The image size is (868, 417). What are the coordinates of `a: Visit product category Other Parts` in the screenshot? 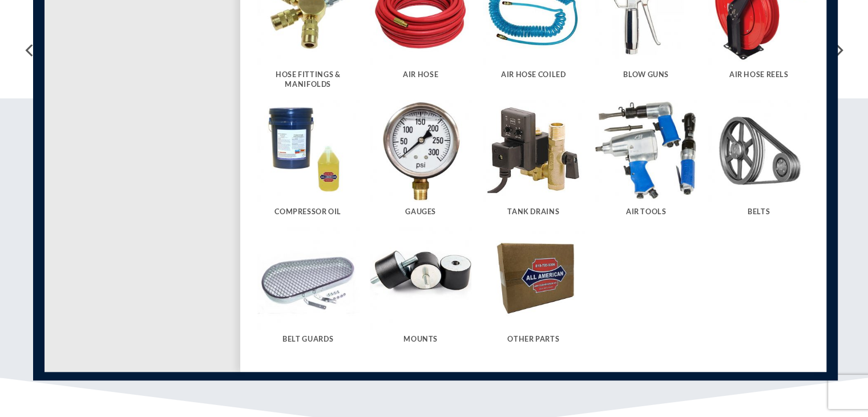 It's located at (534, 291).